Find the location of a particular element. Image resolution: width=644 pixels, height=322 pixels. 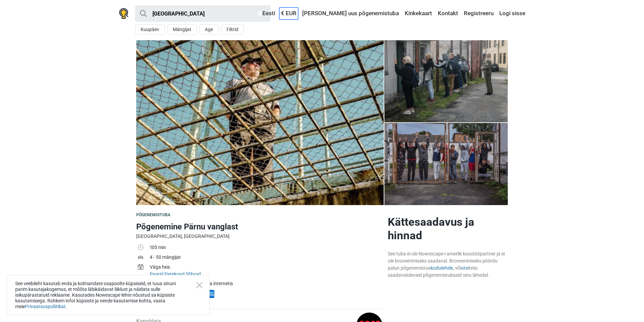

a: Logi sisse is located at coordinates (512, 14).